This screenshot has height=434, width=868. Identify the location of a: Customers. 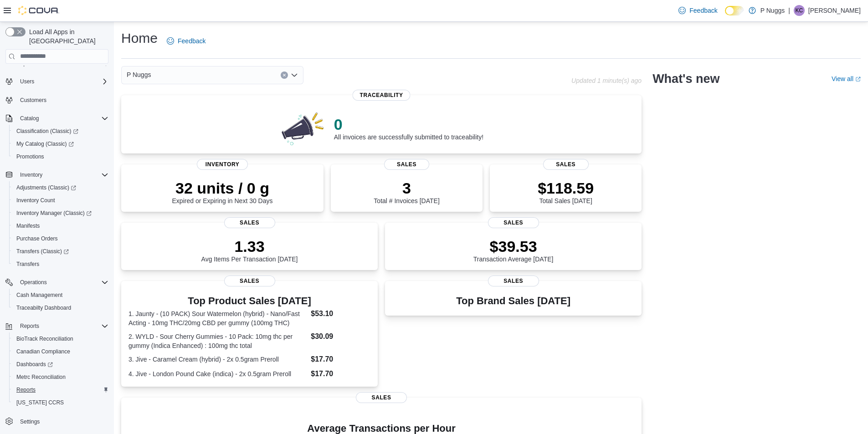
(33, 100).